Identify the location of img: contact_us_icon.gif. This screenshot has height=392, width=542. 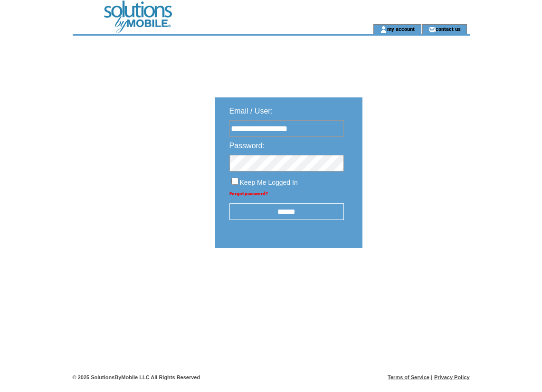
(432, 29).